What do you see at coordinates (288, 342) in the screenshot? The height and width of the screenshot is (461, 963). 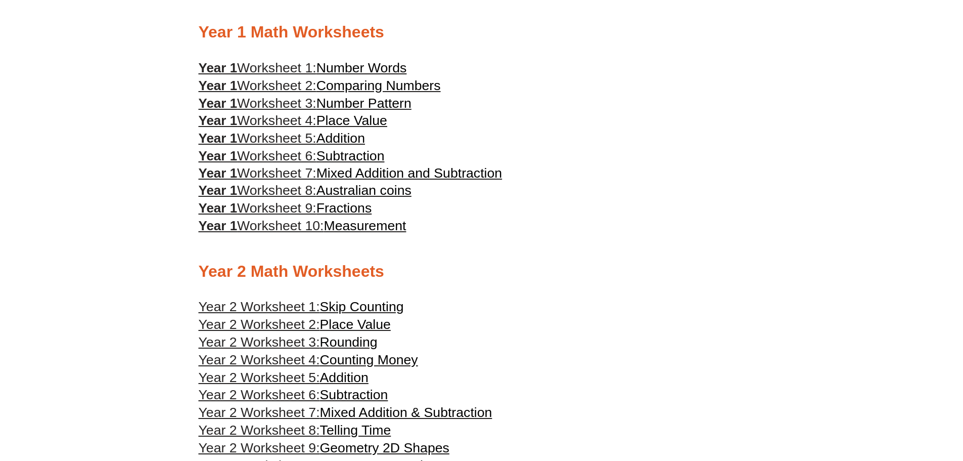 I see `a: Year 2 Worksheet 3:Rounding` at bounding box center [288, 342].